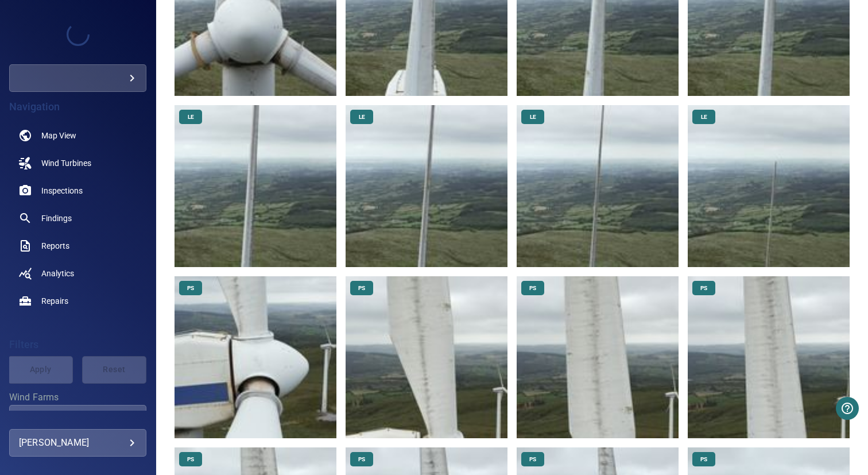 The height and width of the screenshot is (475, 868). Describe the element at coordinates (77, 219) in the screenshot. I see `a: findings noActive` at that location.